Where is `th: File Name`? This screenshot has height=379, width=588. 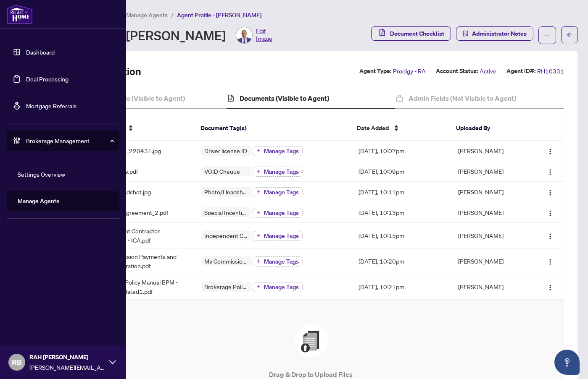 th: File Name is located at coordinates (141, 128).